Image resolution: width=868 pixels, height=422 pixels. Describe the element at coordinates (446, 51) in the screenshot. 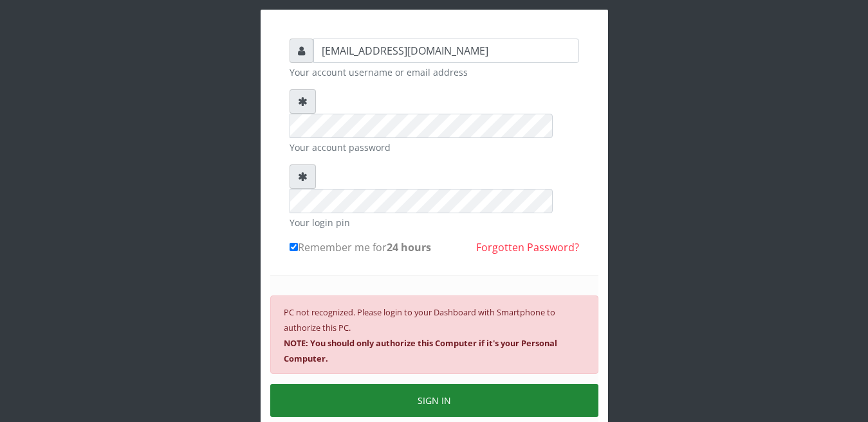

I see `input: Username or email address` at that location.